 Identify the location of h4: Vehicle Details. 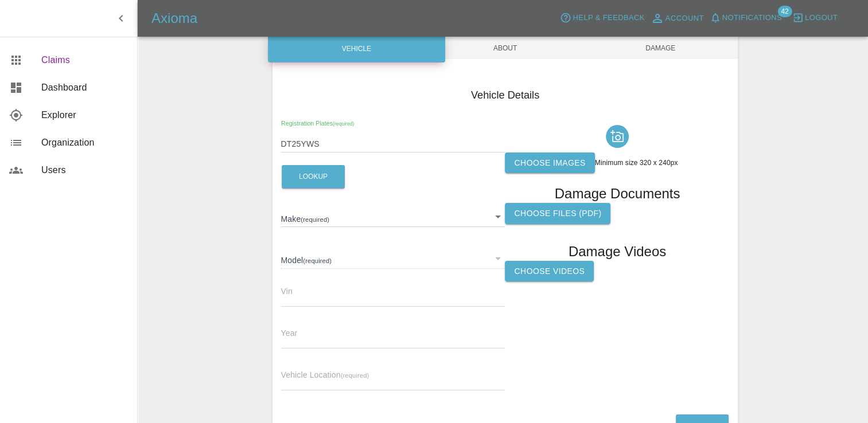
(505, 96).